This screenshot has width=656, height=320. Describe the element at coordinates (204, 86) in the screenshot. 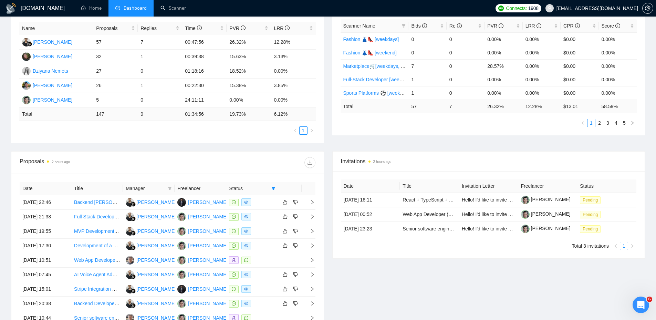

I see `td: 00:22:30` at that location.